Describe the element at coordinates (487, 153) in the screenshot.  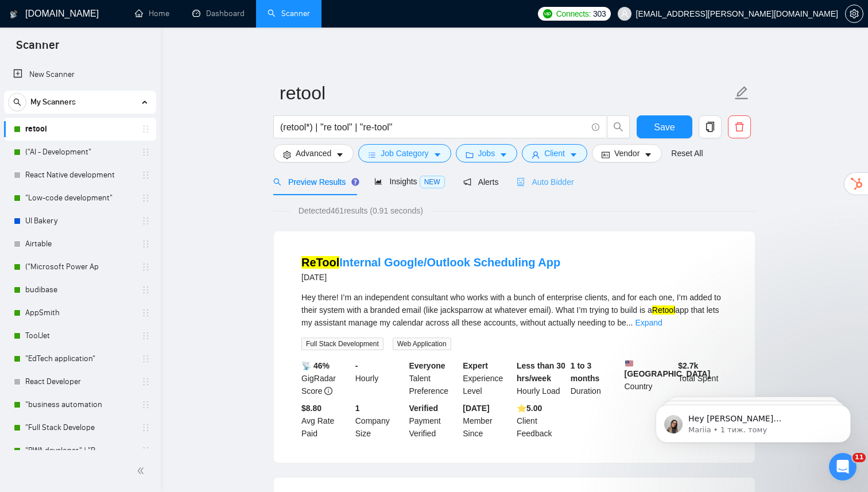
I see `button: folderJobscaret-down` at that location.